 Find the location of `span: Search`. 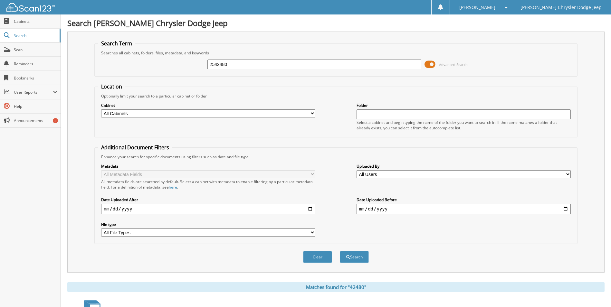

span: Search is located at coordinates (35, 35).